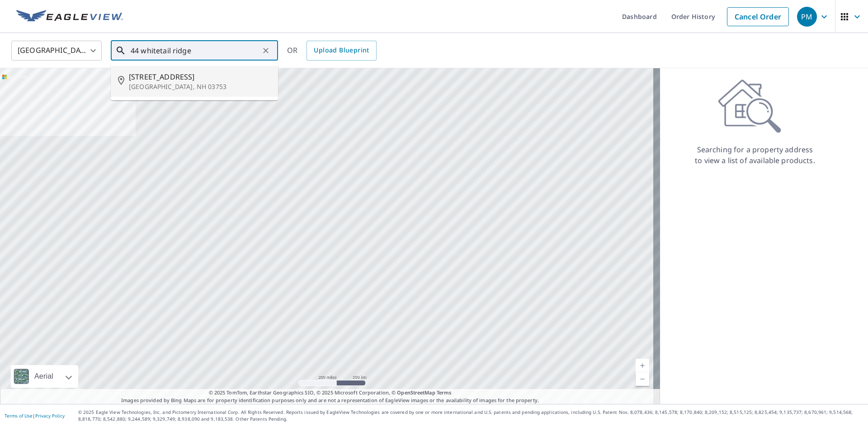 The height and width of the screenshot is (427, 868). What do you see at coordinates (18, 416) in the screenshot?
I see `a: Terms of Use` at bounding box center [18, 416].